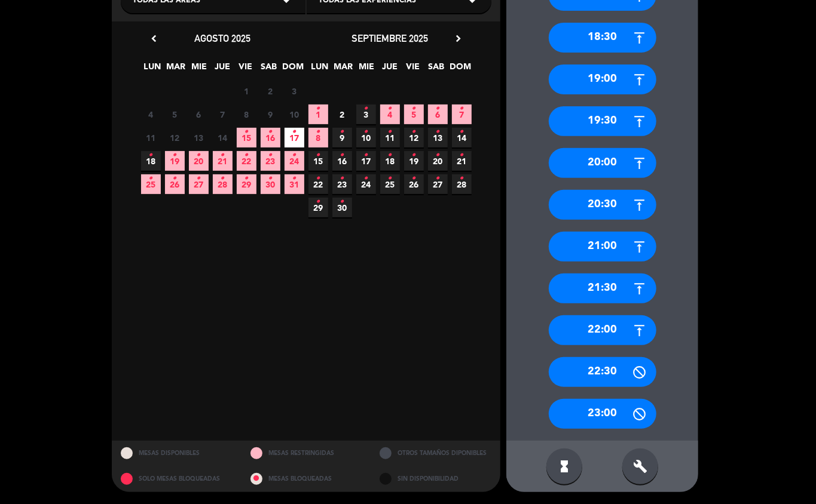 The height and width of the screenshot is (504, 816). Describe the element at coordinates (413, 138) in the screenshot. I see `span: 12` at that location.